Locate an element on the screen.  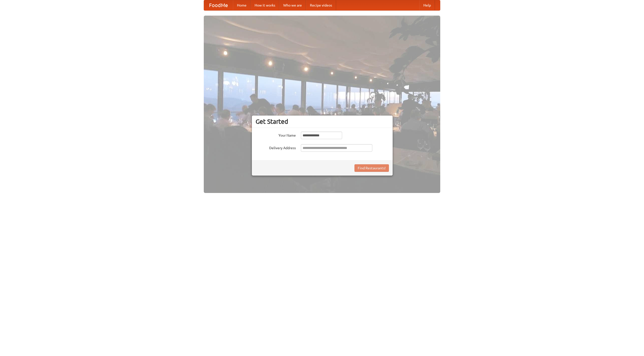
a: Help is located at coordinates (427, 5).